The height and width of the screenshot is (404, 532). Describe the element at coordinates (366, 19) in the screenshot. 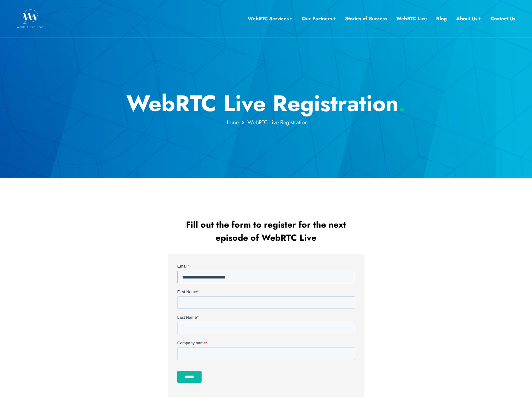

I see `a: Stories of Success` at that location.